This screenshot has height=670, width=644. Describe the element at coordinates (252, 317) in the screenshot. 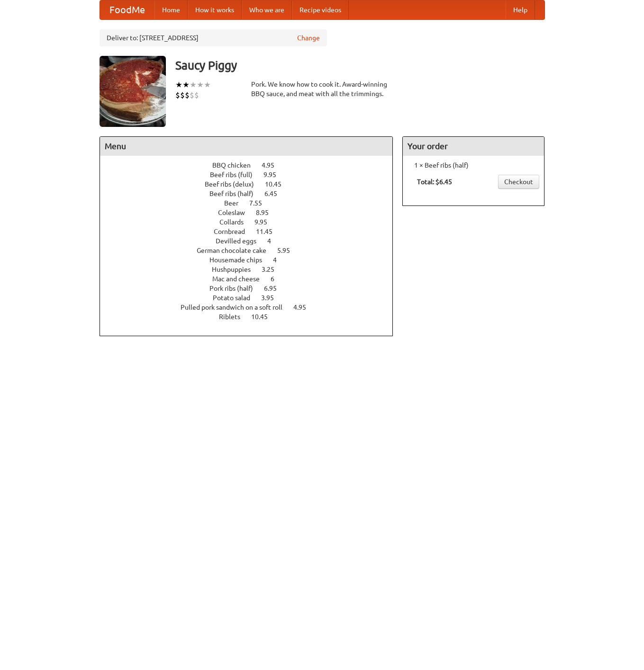

I see `a: Riblets 10.45` at that location.